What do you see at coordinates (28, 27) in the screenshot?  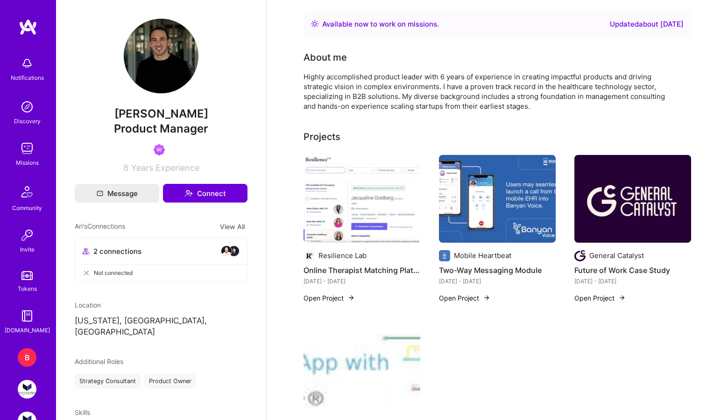 I see `img: logo` at bounding box center [28, 27].